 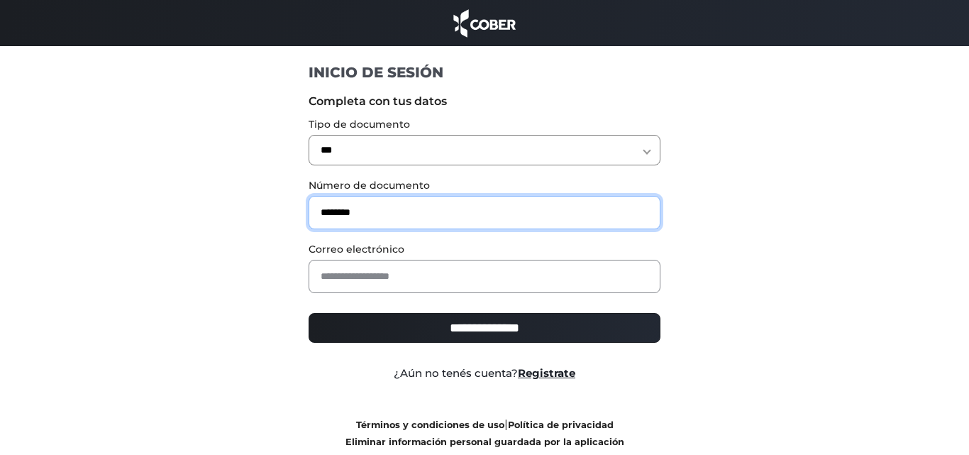 What do you see at coordinates (484, 373) in the screenshot?
I see `div: ¿Aún no tenés cuenta?` at bounding box center [484, 373].